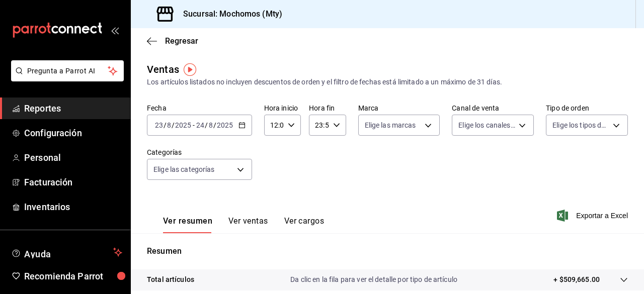  I want to click on label: Fecha, so click(199, 108).